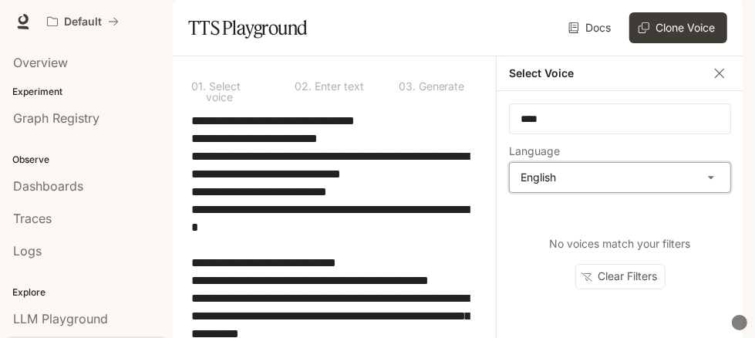  What do you see at coordinates (620, 276) in the screenshot?
I see `button: Clear Filters` at bounding box center [620, 276].